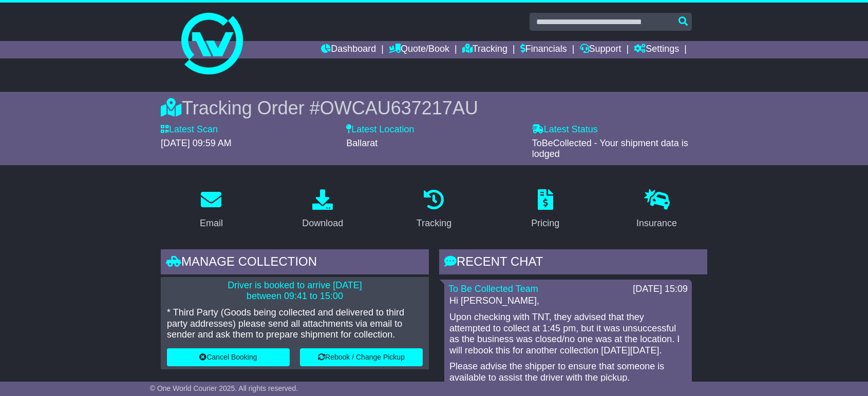  I want to click on span: OWCAU637217AU, so click(399, 107).